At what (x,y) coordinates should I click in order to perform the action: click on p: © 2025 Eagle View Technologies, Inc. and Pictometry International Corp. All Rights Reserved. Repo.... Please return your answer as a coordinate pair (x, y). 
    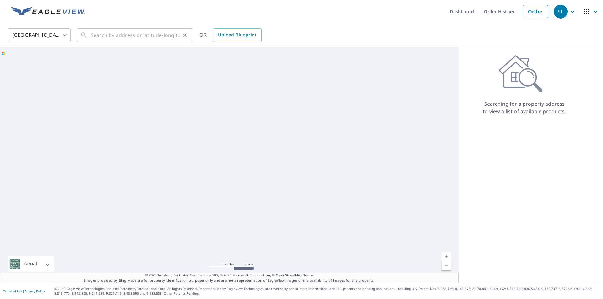
    Looking at the image, I should click on (327, 291).